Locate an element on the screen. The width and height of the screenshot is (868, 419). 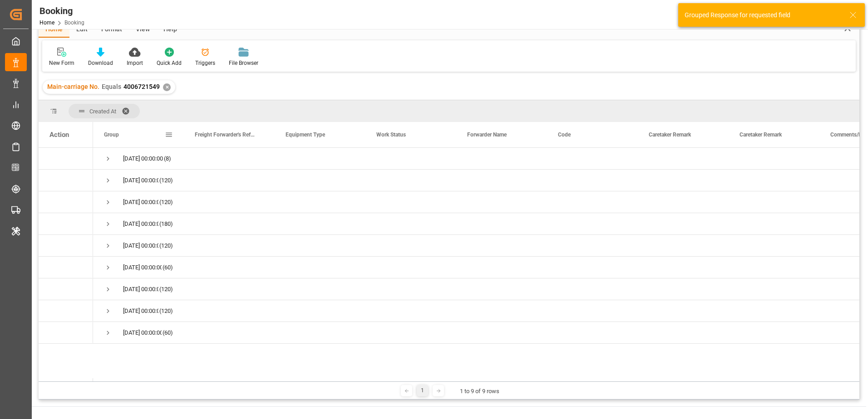
span: Equipment Type is located at coordinates (305, 135).